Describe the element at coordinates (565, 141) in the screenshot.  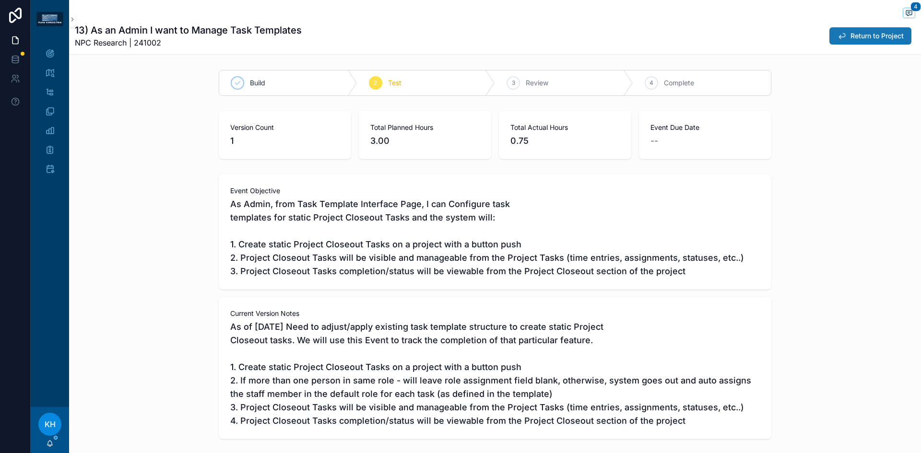
I see `span: 0.75` at that location.